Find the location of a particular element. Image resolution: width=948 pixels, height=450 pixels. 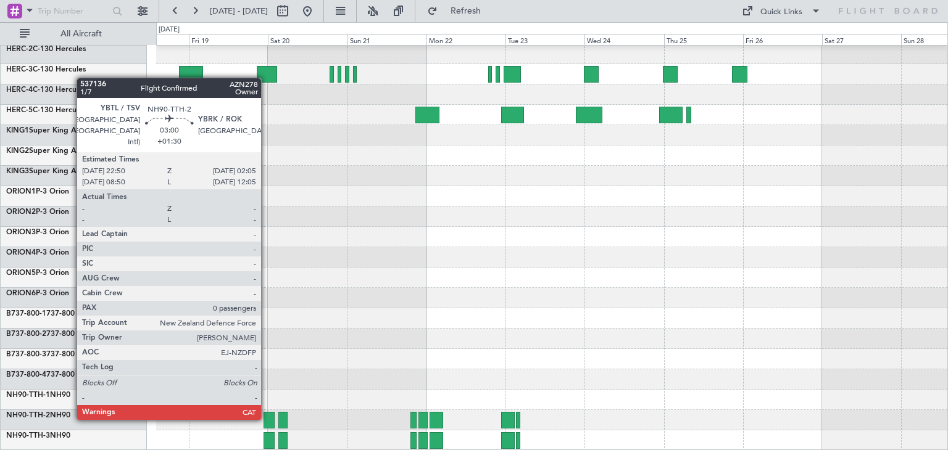

a: HERC-2C-130 Hercules is located at coordinates (46, 49).